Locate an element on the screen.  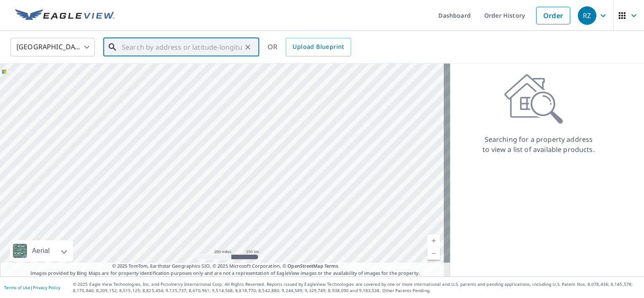
a: Terms of Use is located at coordinates (17, 288).